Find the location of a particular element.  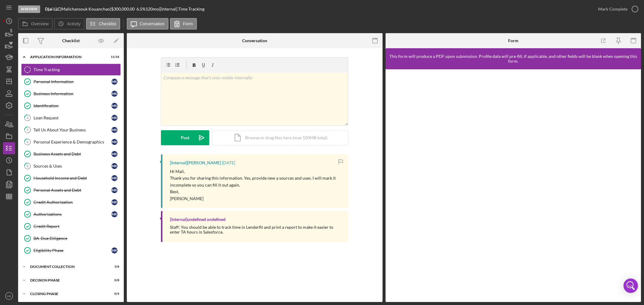

a: AuthorizationsMK is located at coordinates (71, 214).